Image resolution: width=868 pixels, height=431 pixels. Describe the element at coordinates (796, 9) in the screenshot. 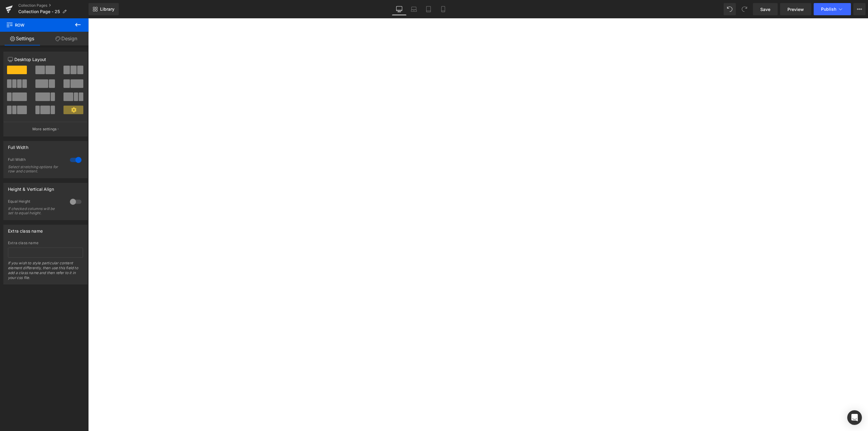

I see `span: Preview` at that location.